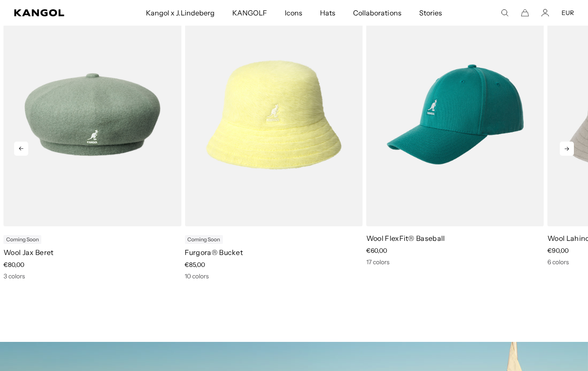 This screenshot has width=588, height=371. Describe the element at coordinates (14, 265) in the screenshot. I see `span: €80,00` at that location.